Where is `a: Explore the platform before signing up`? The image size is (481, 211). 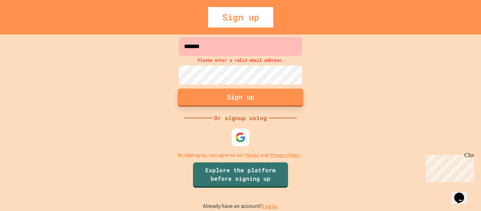 a: Explore the platform before signing up is located at coordinates (241, 175).